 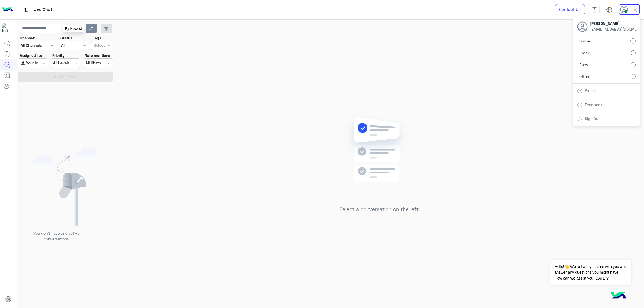 I want to click on button: search, so click(x=75, y=29).